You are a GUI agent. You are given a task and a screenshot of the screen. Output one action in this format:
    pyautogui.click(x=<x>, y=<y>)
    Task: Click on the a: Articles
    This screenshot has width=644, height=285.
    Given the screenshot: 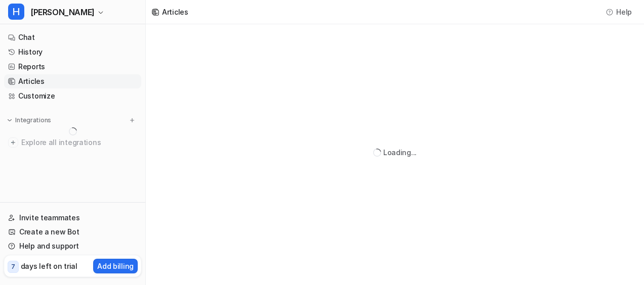 What is the action you would take?
    pyautogui.click(x=72, y=82)
    